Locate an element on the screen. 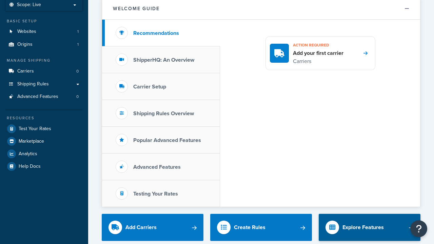 The height and width of the screenshot is (244, 434). a: Explore Features is located at coordinates (369, 227).